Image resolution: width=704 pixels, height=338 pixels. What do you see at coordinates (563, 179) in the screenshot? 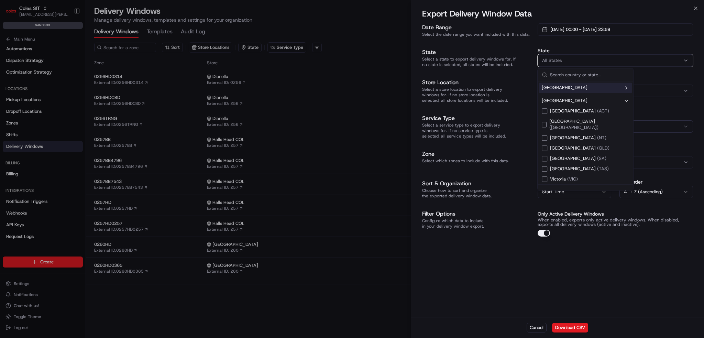
I see `span: Victoria` at bounding box center [563, 179].